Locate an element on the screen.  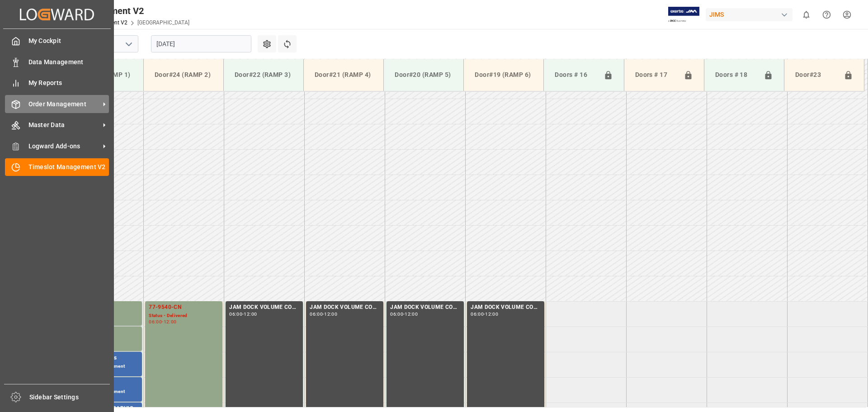
a: Timeslot Management V2 is located at coordinates (57, 167).